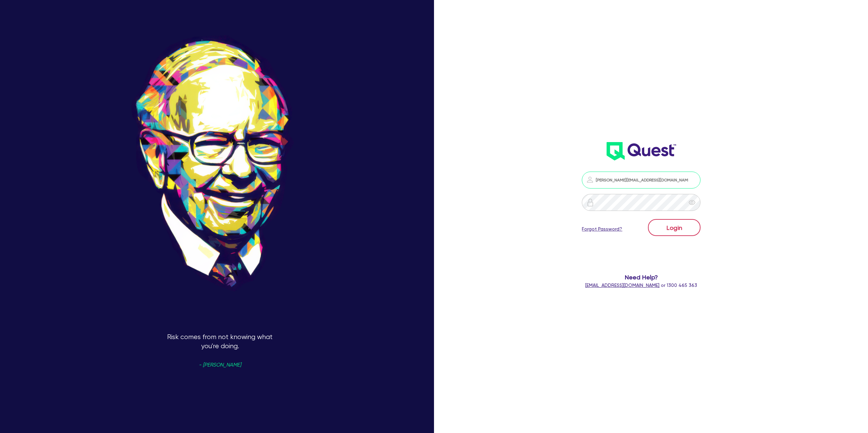 The width and height of the screenshot is (868, 433). What do you see at coordinates (641, 180) in the screenshot?
I see `input: Email address` at bounding box center [641, 180].